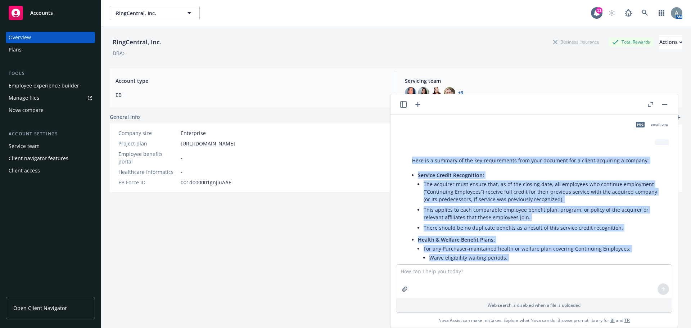 This screenshot has width=691, height=328. I want to click on div: Project plan, so click(148, 143).